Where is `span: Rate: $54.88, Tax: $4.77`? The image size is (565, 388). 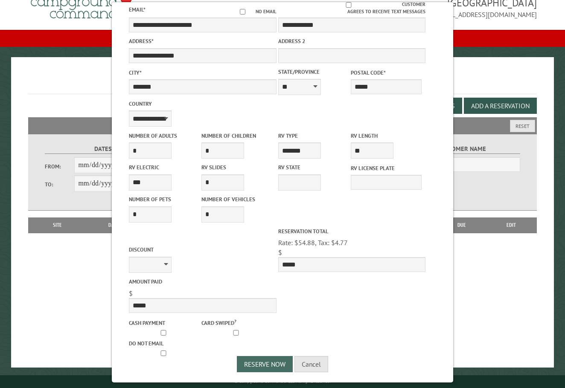 span: Rate: $54.88, Tax: $4.77 is located at coordinates (313, 243).